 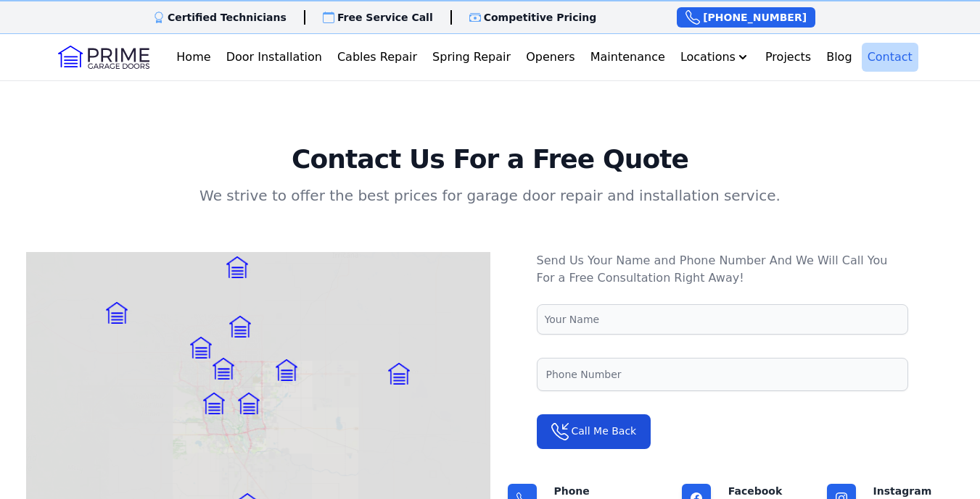 I want to click on button: Call Me Back, so click(x=594, y=432).